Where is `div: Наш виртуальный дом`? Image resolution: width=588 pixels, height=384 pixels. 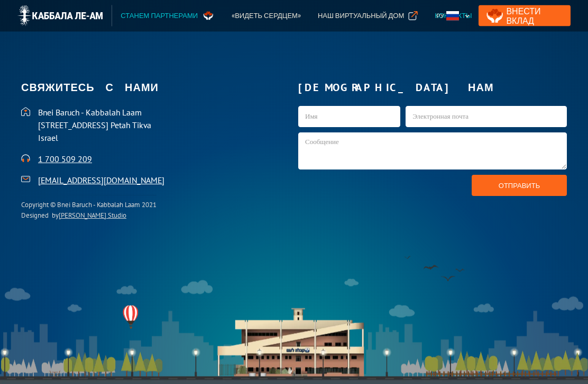 div: Наш виртуальный дом is located at coordinates (361, 16).